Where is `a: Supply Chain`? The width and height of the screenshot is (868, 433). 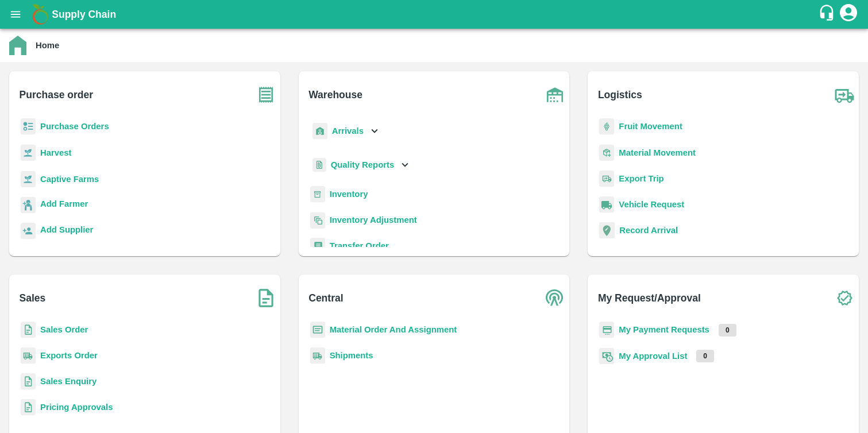
a: Supply Chain is located at coordinates (435, 14).